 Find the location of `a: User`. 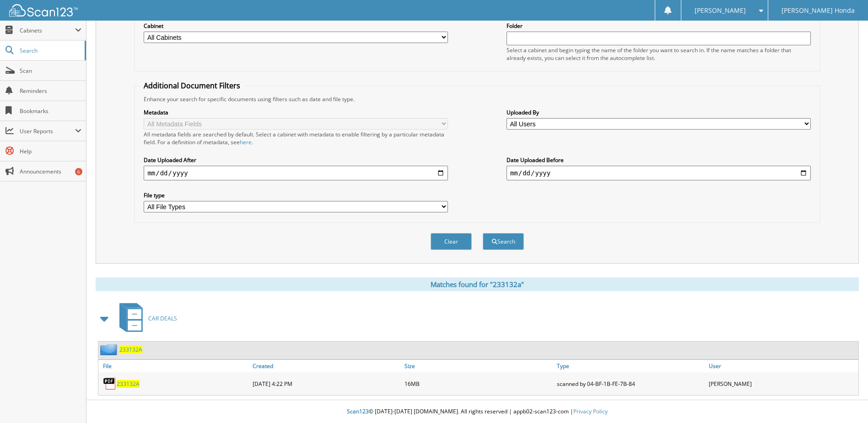

a: User is located at coordinates (782, 366).